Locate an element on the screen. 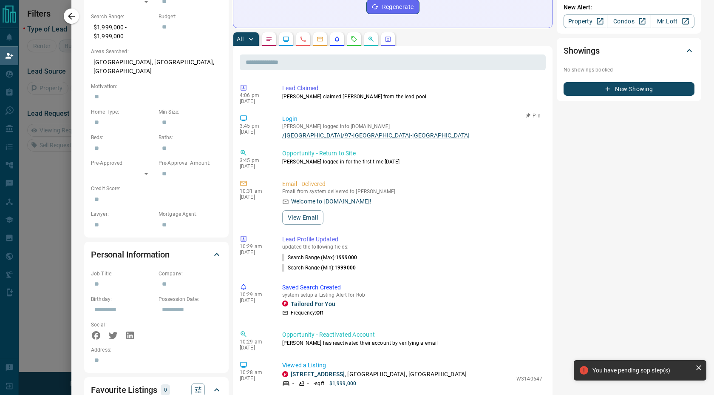  a: Mr.Loft is located at coordinates (673, 21).